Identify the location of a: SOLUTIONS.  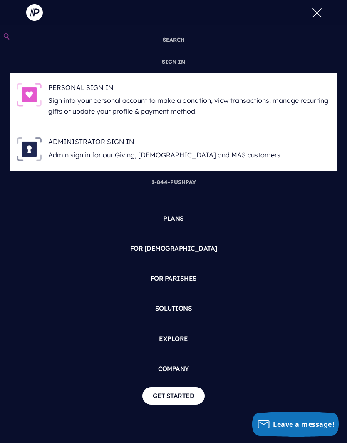
(174, 309).